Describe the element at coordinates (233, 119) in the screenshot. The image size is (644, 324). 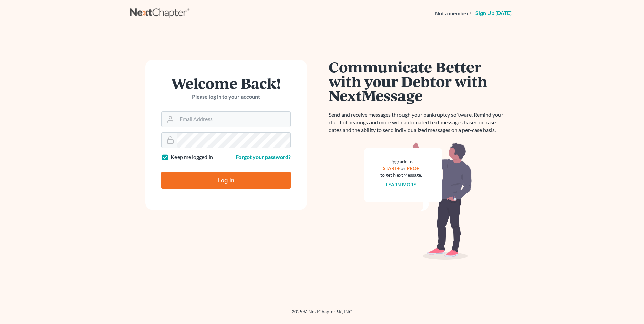
I see `input: Email Address` at that location.